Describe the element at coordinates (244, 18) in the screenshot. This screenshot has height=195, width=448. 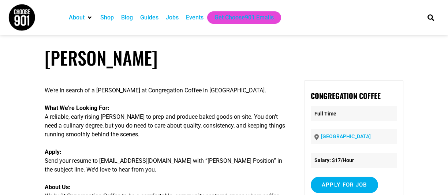
I see `div: Get Choose901 Emails` at that location.